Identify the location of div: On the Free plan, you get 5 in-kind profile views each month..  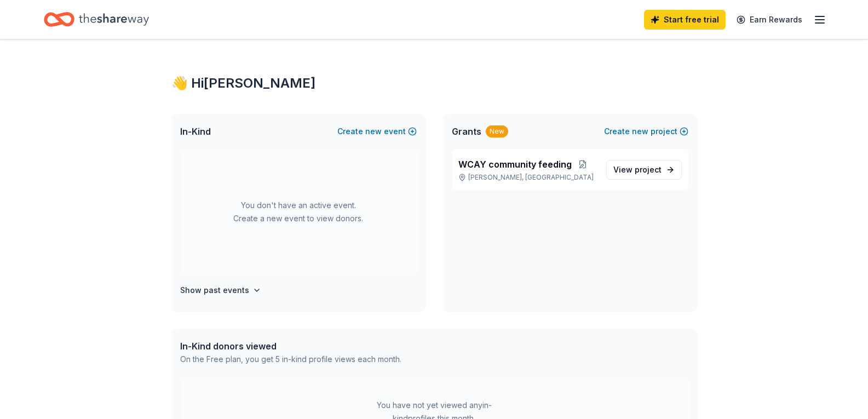
(291, 359).